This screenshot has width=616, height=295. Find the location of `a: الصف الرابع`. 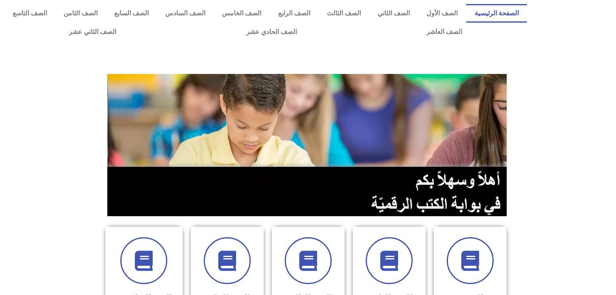

a: الصف الرابع is located at coordinates (294, 13).